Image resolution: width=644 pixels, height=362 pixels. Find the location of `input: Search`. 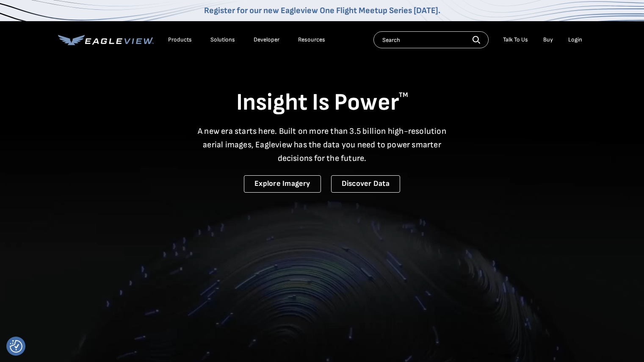

input: Search is located at coordinates (431, 39).